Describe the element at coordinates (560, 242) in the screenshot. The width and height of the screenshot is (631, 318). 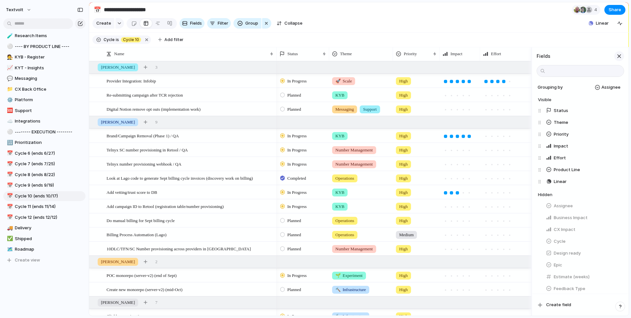
I see `span: Cycle` at that location.